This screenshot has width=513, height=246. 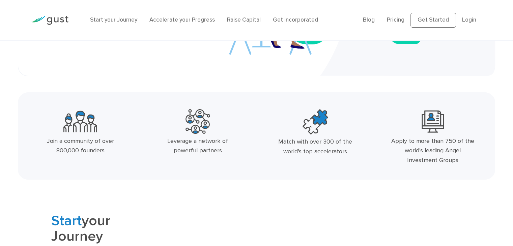 I want to click on h2: your Journey, so click(x=134, y=229).